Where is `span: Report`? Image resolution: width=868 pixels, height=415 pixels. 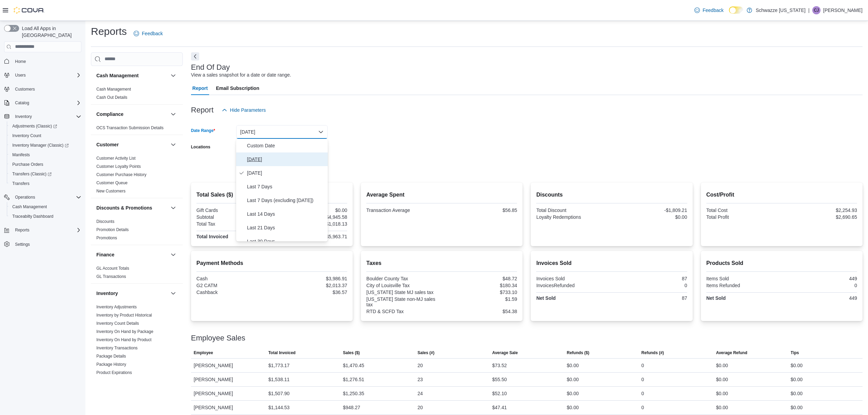
span: Report is located at coordinates (200, 88).